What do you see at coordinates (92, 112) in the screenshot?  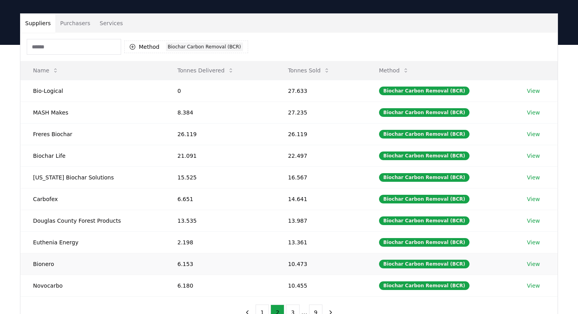 I see `td: MASH Makes` at bounding box center [92, 112].